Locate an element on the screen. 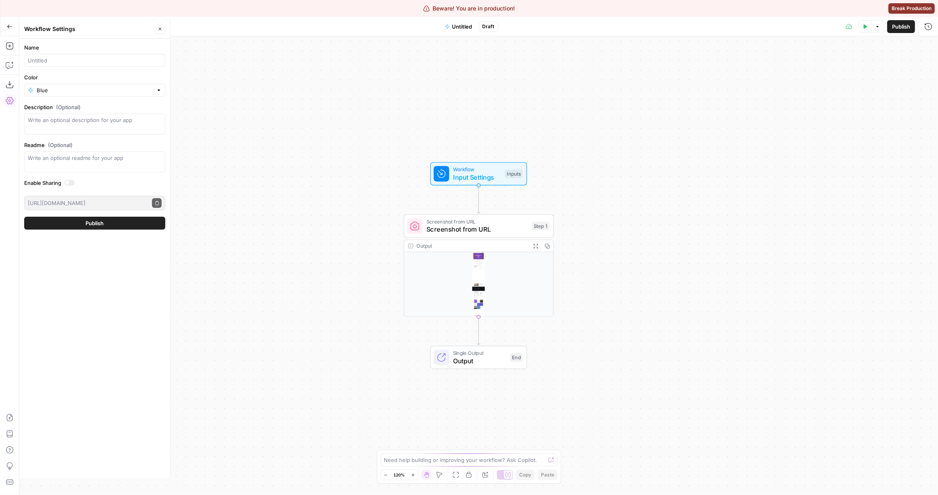  div: Inputs is located at coordinates (514, 174).